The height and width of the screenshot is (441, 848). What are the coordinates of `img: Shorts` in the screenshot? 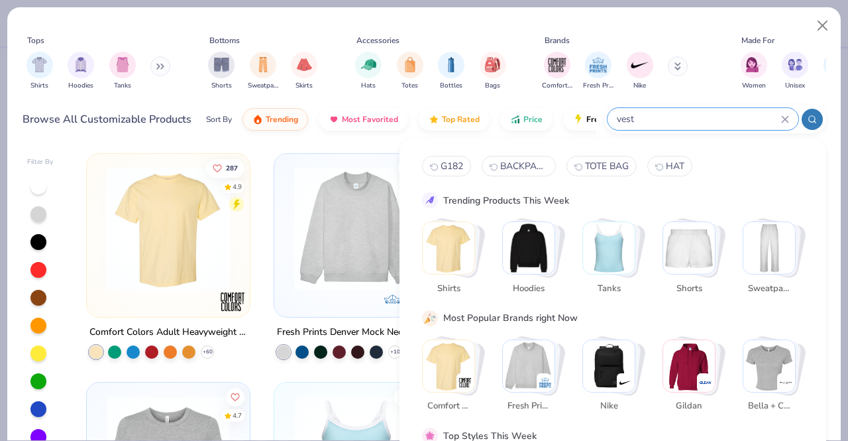 It's located at (689, 248).